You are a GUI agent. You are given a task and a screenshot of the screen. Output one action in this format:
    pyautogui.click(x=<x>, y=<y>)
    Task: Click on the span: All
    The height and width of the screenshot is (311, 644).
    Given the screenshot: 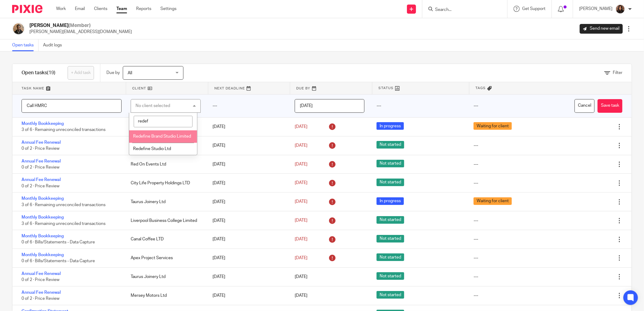 What is the action you would take?
    pyautogui.click(x=130, y=73)
    